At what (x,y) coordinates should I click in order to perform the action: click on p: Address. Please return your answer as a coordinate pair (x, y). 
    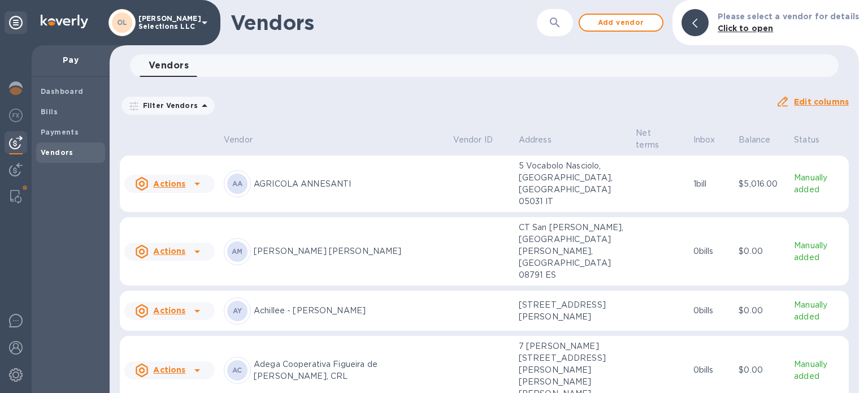
    Looking at the image, I should click on (535, 140).